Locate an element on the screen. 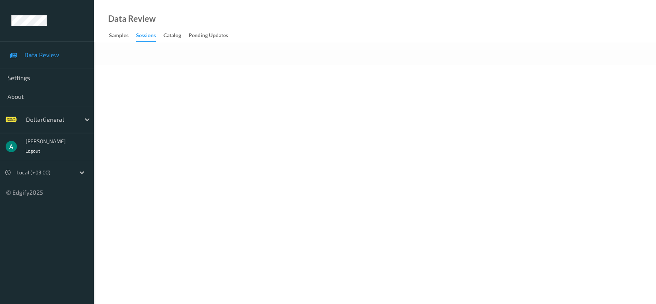 The height and width of the screenshot is (304, 656). a: Catalog is located at coordinates (176, 36).